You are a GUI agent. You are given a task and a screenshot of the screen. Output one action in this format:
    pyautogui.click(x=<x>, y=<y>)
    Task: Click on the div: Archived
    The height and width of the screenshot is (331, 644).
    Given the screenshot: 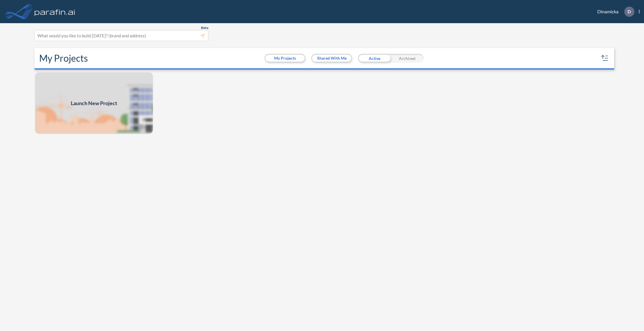 What is the action you would take?
    pyautogui.click(x=407, y=58)
    